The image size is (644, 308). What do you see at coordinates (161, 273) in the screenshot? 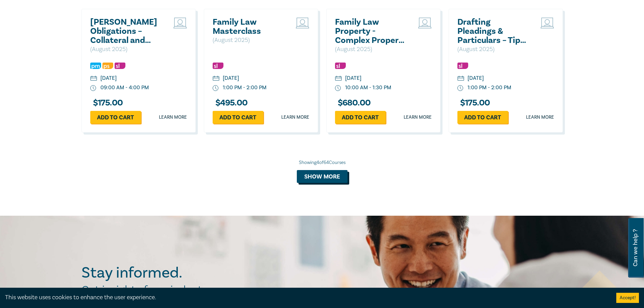
I see `h2: Stay informed.` at bounding box center [161, 273].